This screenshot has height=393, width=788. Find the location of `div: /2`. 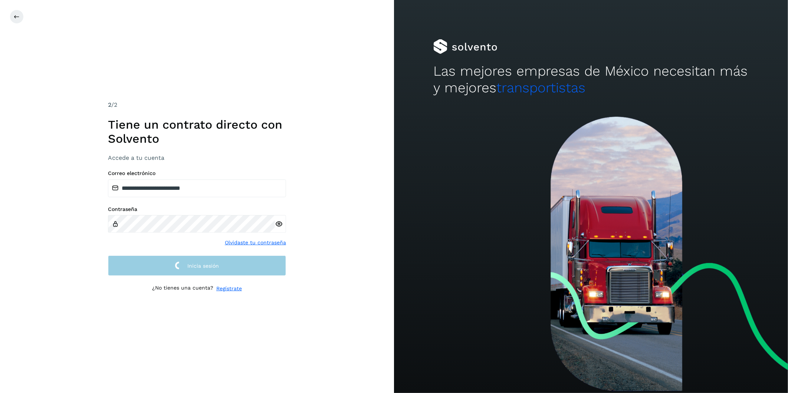

div: /2 is located at coordinates (197, 105).